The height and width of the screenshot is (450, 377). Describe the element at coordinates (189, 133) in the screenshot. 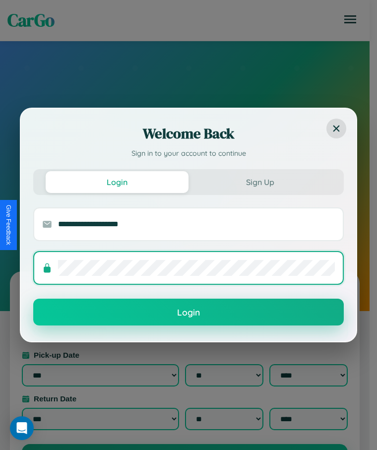

I see `h2: Welcome Back` at that location.